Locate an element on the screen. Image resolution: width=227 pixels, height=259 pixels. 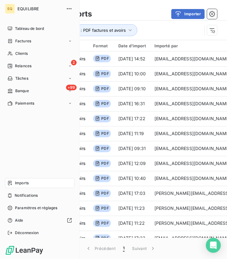
div: EQ is located at coordinates (10, 9).